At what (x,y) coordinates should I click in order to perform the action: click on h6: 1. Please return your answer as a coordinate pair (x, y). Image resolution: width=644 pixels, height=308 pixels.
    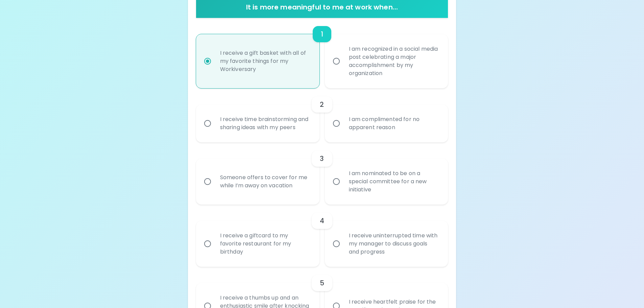
    Looking at the image, I should click on (322, 34).